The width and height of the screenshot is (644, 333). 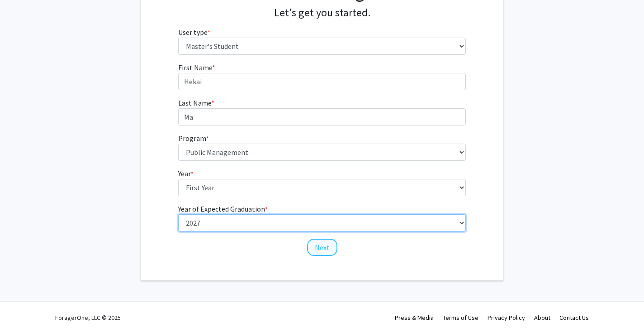 I want to click on h4: Let's get you started., so click(x=322, y=13).